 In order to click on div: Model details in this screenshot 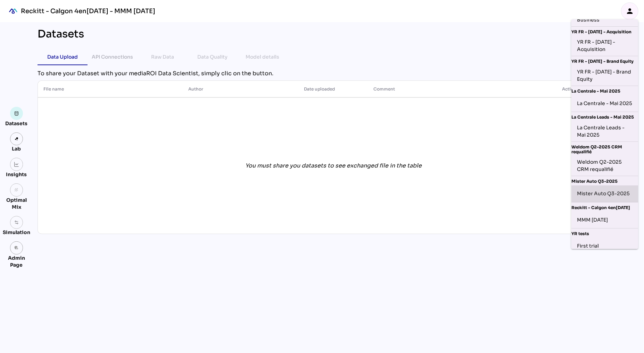, I will do `click(262, 57)`.